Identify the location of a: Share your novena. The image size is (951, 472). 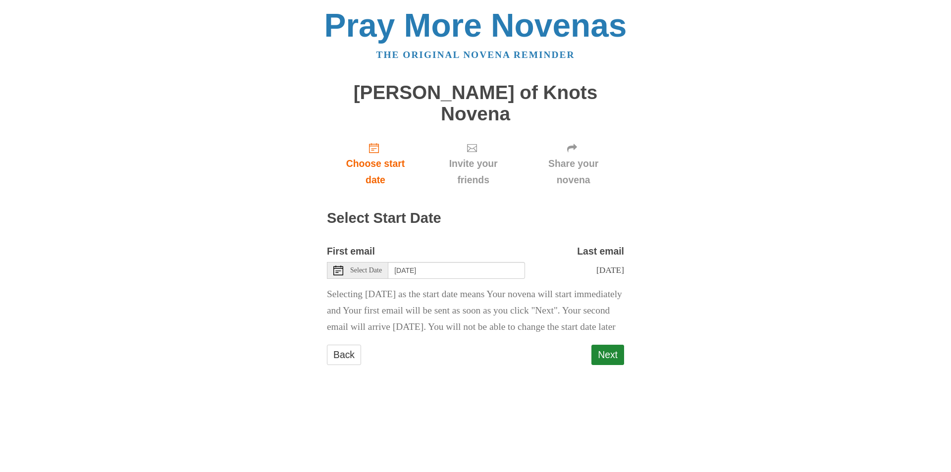
(573, 163).